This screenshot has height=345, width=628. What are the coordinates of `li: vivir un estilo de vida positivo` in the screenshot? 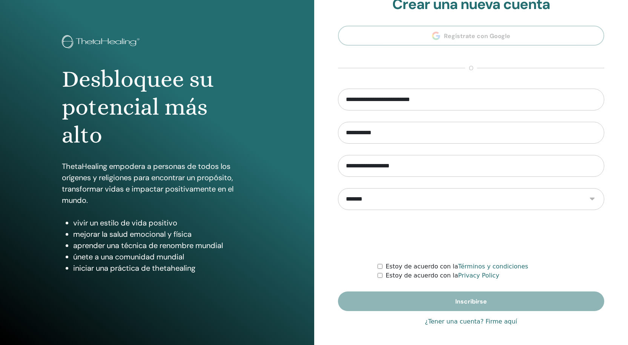 It's located at (162, 223).